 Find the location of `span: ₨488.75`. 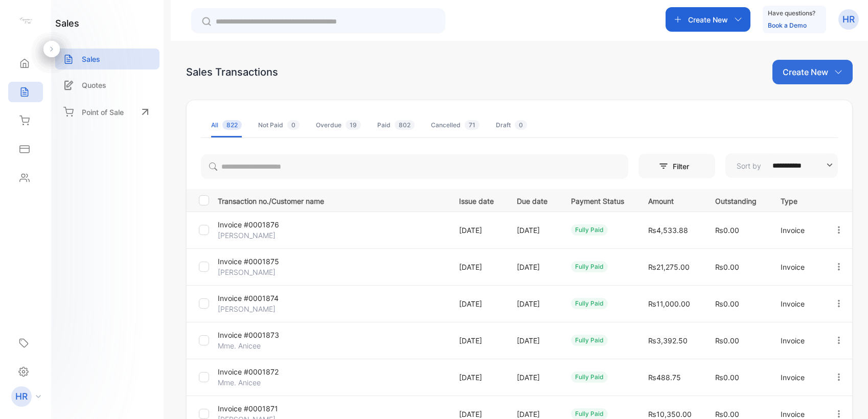

span: ₨488.75 is located at coordinates (664, 378).